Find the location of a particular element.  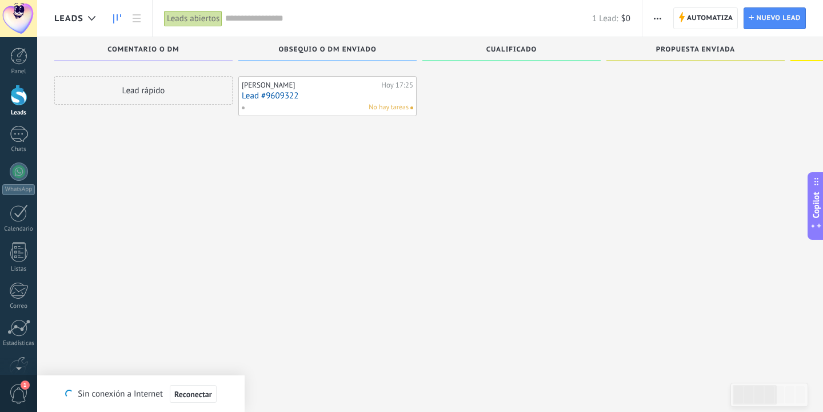

div: Cualificado is located at coordinates (512, 50).